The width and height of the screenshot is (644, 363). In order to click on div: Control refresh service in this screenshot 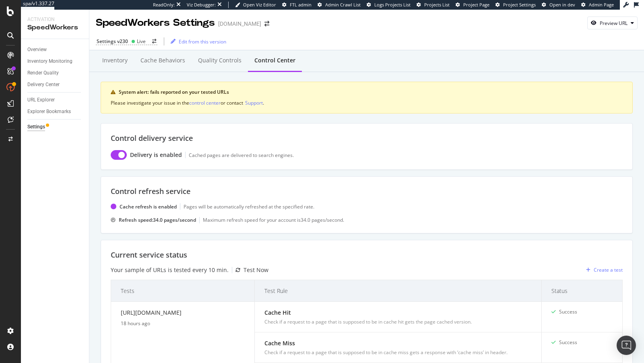, I will do `click(367, 192)`.